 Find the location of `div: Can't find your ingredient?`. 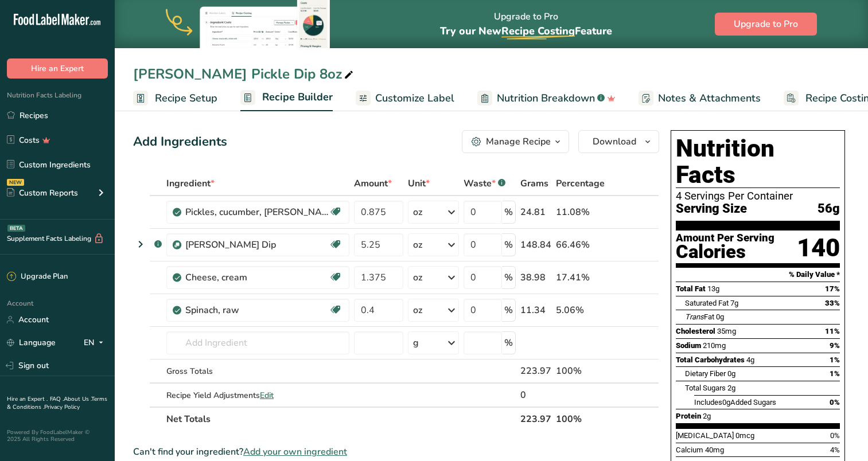

div: Can't find your ingredient? is located at coordinates (396, 452).